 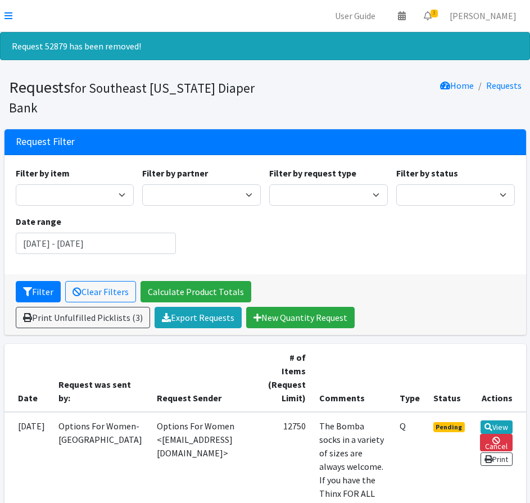 What do you see at coordinates (503, 85) in the screenshot?
I see `a: Requests` at bounding box center [503, 85].